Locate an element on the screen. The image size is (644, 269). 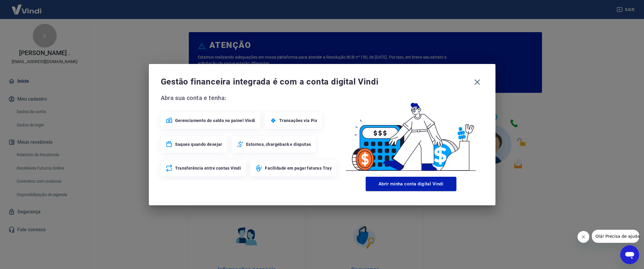
span: Transferência entre contas Vindi is located at coordinates (208, 168).